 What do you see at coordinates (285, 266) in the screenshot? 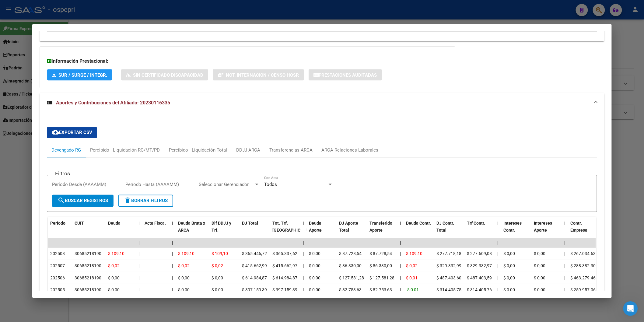
I see `span: $ 415.662,97` at bounding box center [285, 266].